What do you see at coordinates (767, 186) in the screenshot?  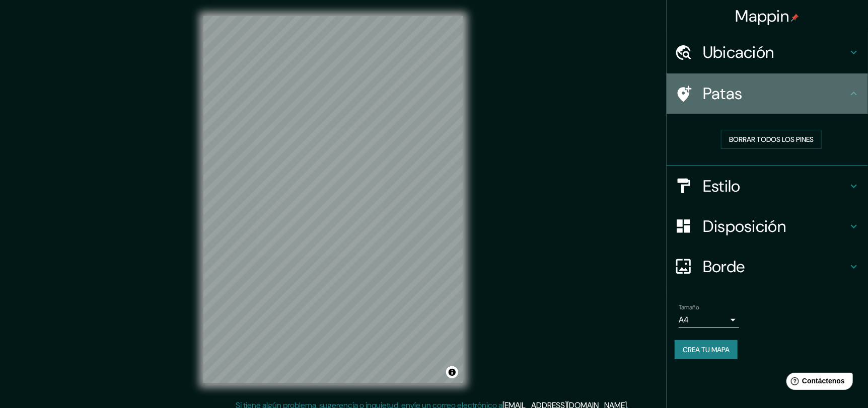 I see `div: Estilo` at bounding box center [767, 186].